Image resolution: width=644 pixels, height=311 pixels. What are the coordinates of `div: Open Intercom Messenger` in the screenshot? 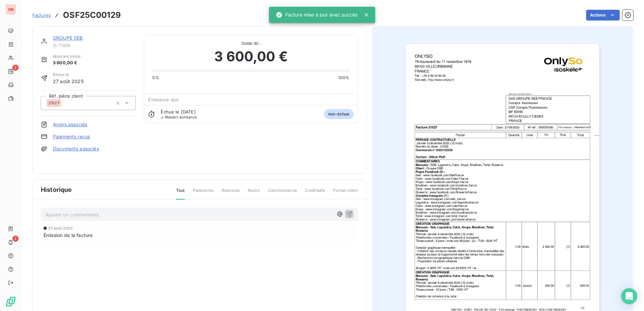 It's located at (629, 296).